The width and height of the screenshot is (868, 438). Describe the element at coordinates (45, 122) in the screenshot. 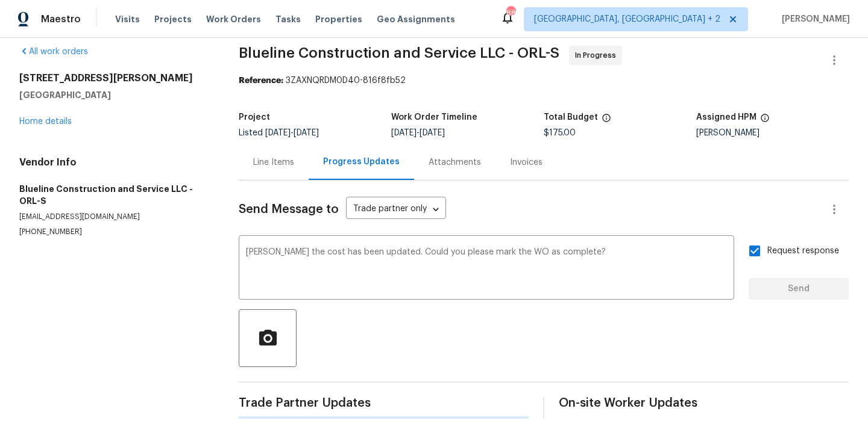

I see `a: Home details` at that location.